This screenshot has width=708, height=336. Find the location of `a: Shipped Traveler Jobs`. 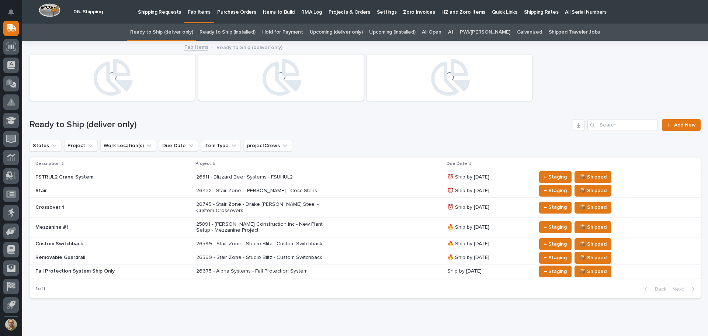

a: Shipped Traveler Jobs is located at coordinates (574, 32).